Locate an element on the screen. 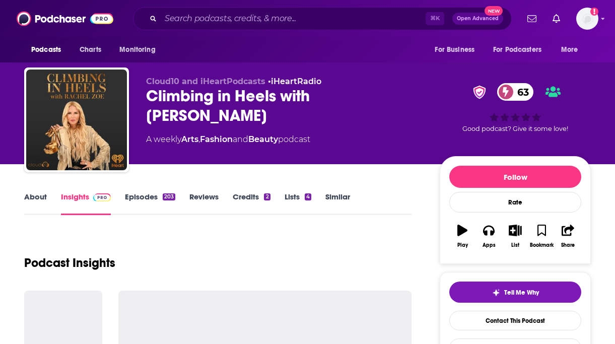 This screenshot has width=615, height=344. a: Climbing in Heels with Rachel Zoe is located at coordinates (77, 120).